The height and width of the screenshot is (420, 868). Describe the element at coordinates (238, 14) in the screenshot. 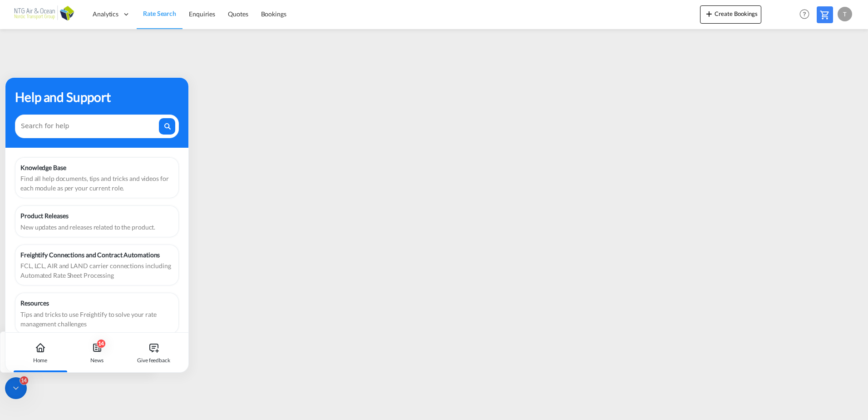

I see `span: Quotes` at that location.